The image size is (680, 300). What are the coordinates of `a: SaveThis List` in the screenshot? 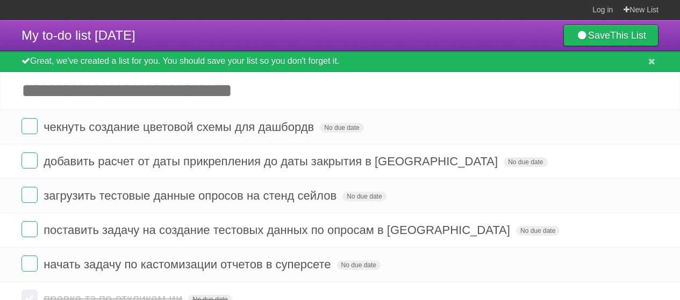 It's located at (611, 35).